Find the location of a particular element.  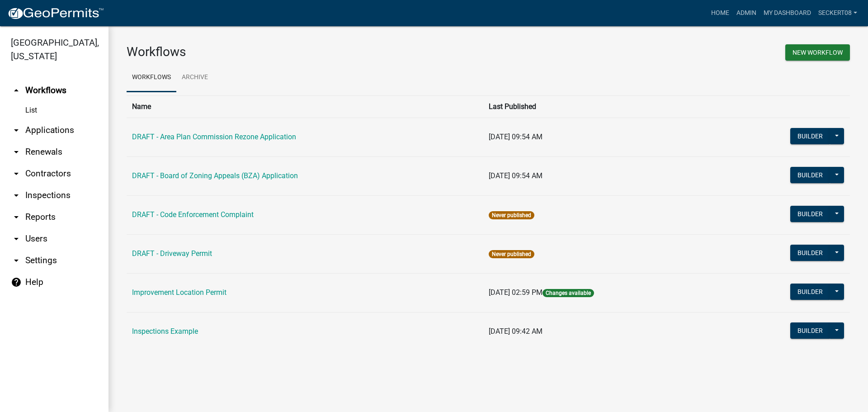

a: DRAFT - Code Enforcement Complaint is located at coordinates (193, 214).